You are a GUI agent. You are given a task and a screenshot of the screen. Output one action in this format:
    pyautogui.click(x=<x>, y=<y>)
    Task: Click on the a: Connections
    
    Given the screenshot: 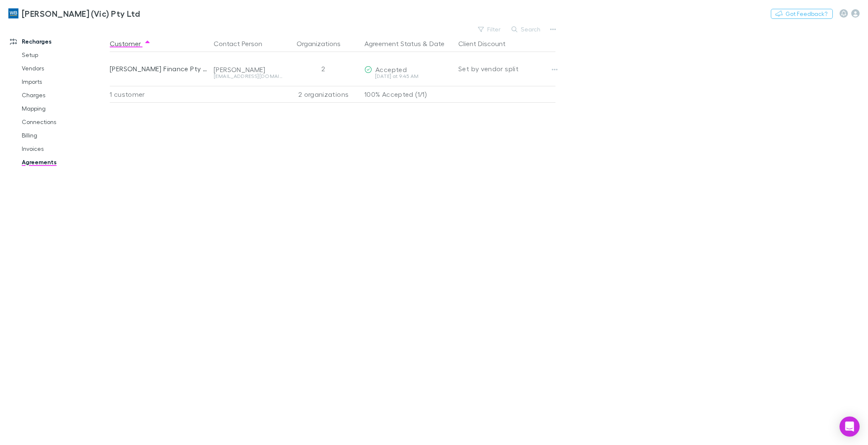 What is the action you would take?
    pyautogui.click(x=64, y=122)
    